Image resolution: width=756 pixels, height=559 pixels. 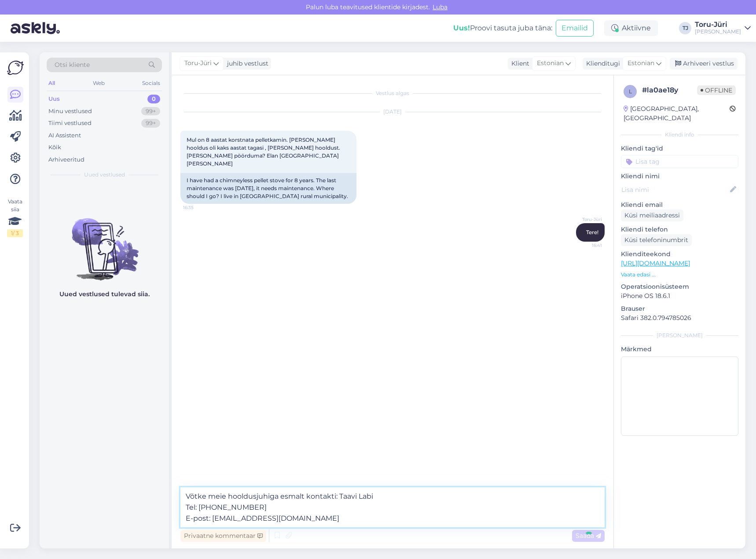 What do you see at coordinates (104, 294) in the screenshot?
I see `p: Uued vestlused tulevad siia.` at bounding box center [104, 294].